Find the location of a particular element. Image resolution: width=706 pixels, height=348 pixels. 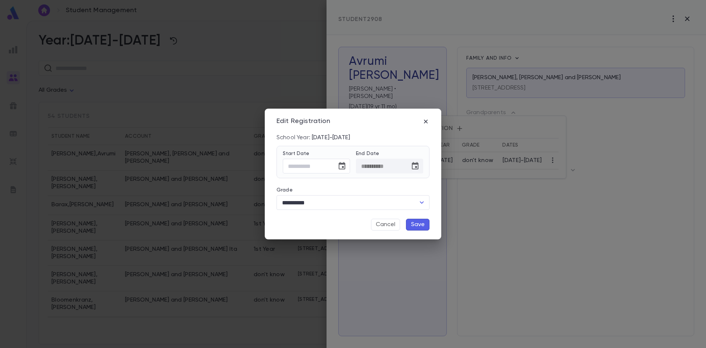

button: Save is located at coordinates (418, 224).